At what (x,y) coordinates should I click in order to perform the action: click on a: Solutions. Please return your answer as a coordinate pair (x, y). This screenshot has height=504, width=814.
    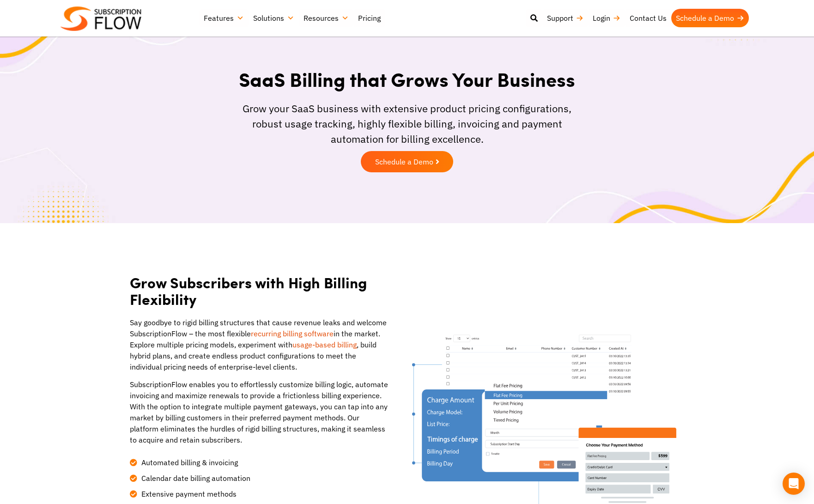
    Looking at the image, I should click on (273, 18).